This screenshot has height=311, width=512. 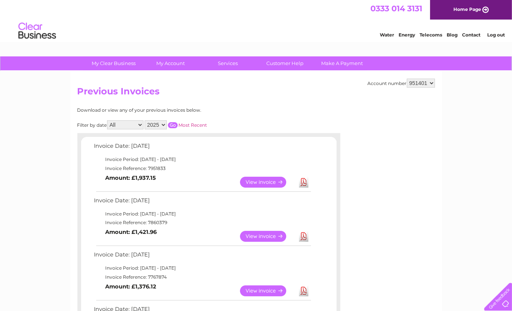 I want to click on a: My Clear Business, so click(x=113, y=63).